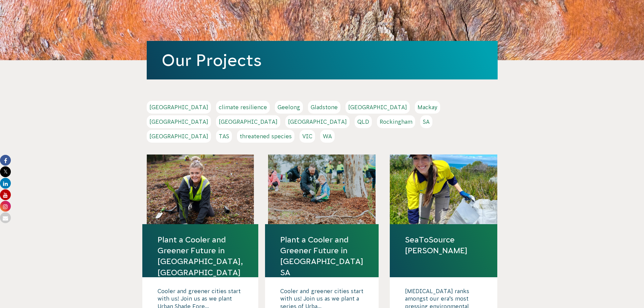  What do you see at coordinates (426, 122) in the screenshot?
I see `a: SA` at bounding box center [426, 122].